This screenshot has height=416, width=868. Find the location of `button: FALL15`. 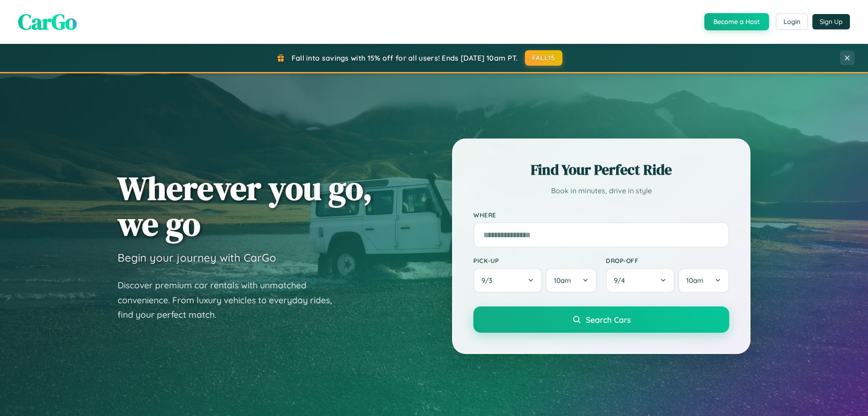

button: FALL15 is located at coordinates (544, 58).